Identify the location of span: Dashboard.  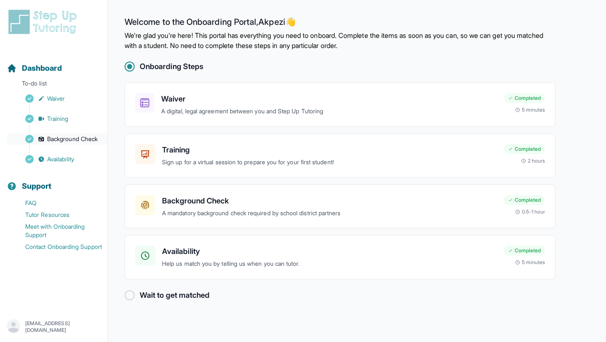
(42, 68).